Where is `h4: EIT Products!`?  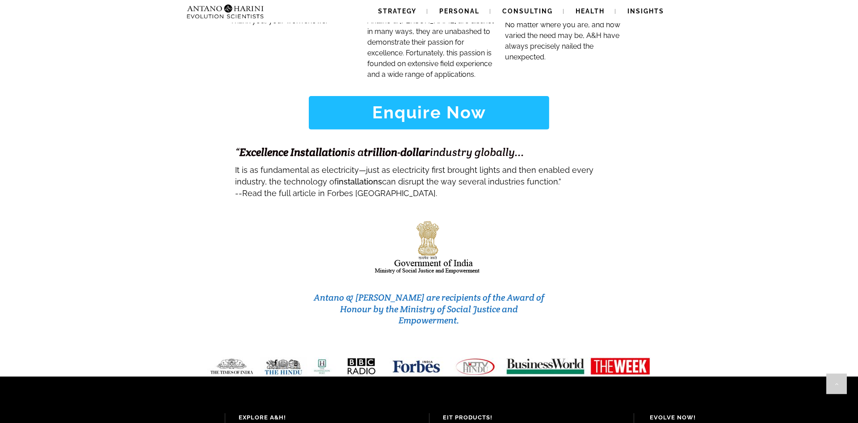
h4: EIT Products! is located at coordinates (531, 418).